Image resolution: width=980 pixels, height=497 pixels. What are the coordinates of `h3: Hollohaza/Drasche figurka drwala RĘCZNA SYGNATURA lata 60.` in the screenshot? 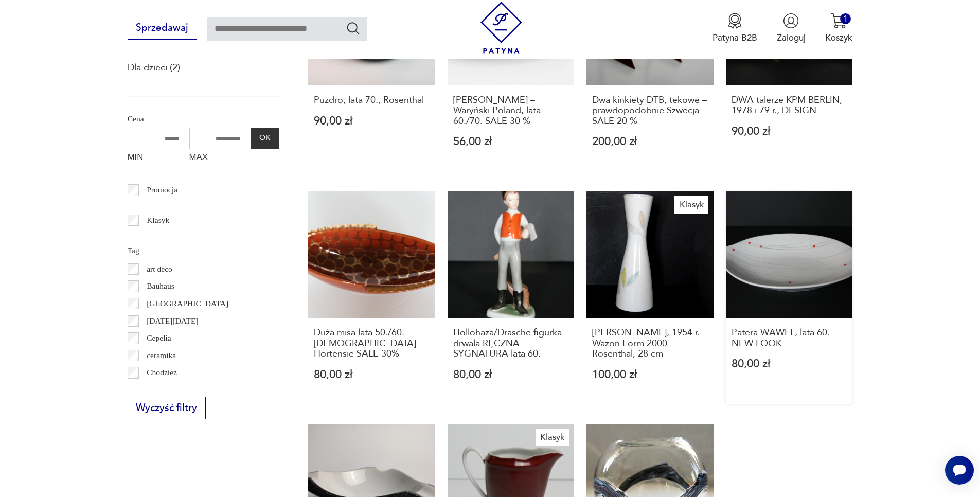 It's located at (511, 343).